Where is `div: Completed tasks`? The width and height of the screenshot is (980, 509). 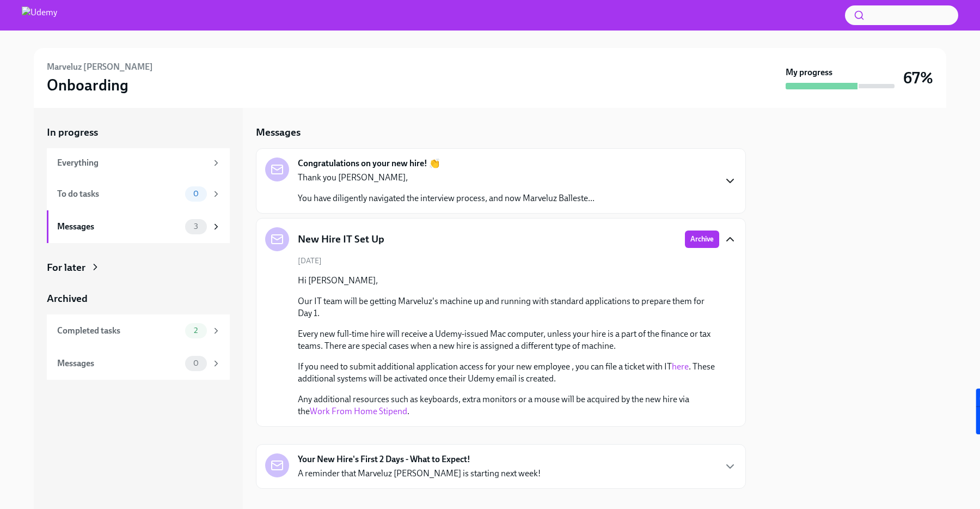
div: Completed tasks is located at coordinates (118, 330).